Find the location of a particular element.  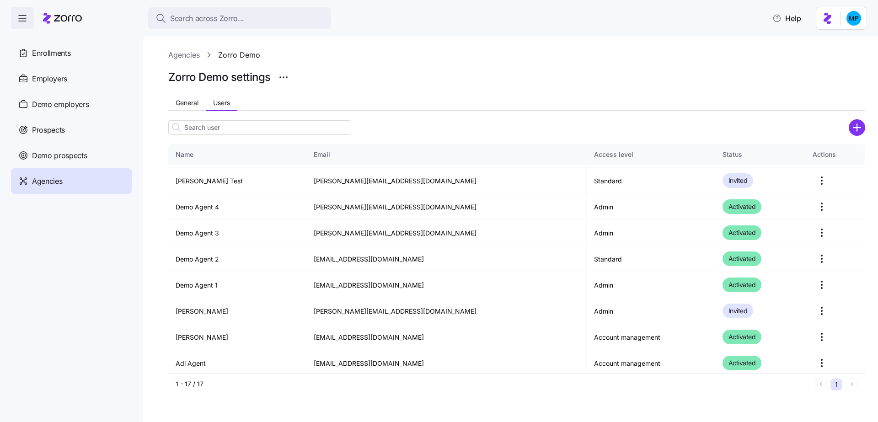

a: Zorro Demo is located at coordinates (239, 55).